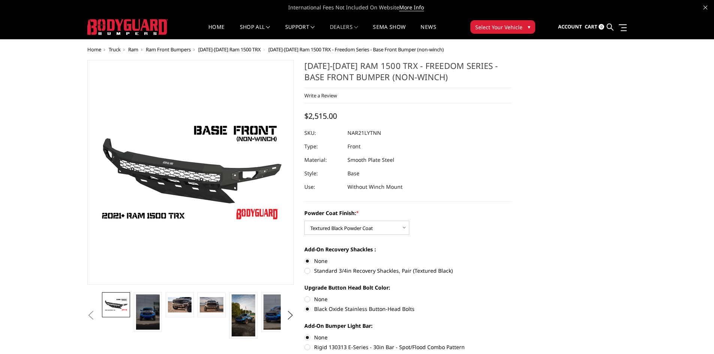 Image resolution: width=714 pixels, height=354 pixels. I want to click on a: Ram, so click(133, 49).